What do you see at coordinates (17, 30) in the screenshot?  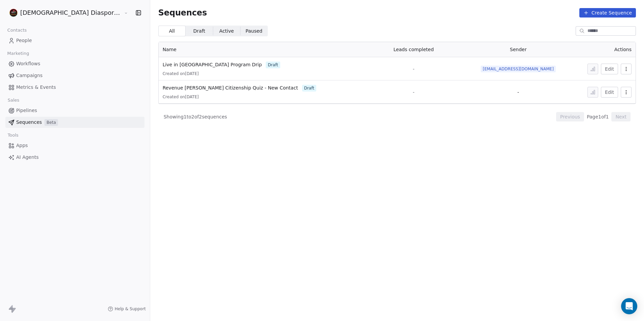 I see `span: Contacts` at bounding box center [17, 30].